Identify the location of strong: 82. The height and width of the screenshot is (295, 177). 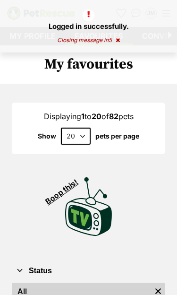
(114, 116).